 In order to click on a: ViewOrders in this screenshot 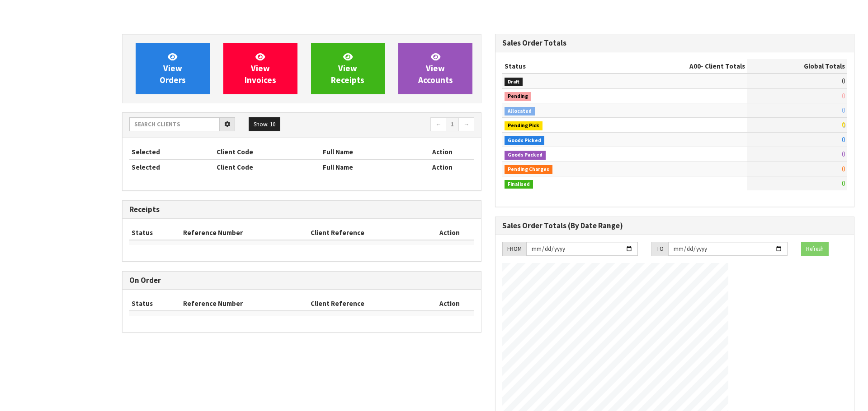, I will do `click(173, 69)`.